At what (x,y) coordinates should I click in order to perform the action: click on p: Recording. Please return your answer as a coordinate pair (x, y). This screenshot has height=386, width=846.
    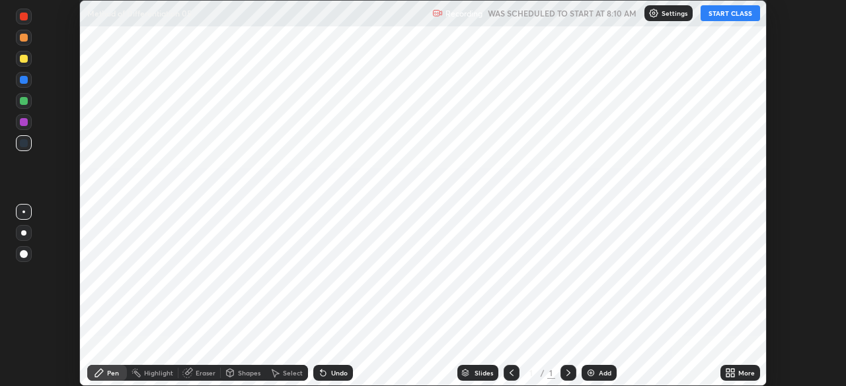
    Looking at the image, I should click on (464, 13).